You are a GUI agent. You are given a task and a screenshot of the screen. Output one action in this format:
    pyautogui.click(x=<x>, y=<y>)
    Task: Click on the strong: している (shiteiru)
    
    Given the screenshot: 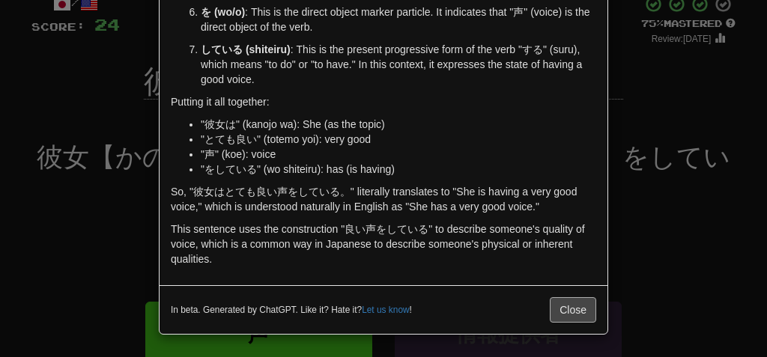 What is the action you would take?
    pyautogui.click(x=246, y=49)
    